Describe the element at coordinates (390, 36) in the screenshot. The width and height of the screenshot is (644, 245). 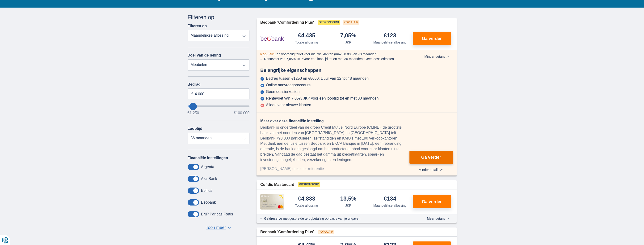
I see `div: €123` at that location.